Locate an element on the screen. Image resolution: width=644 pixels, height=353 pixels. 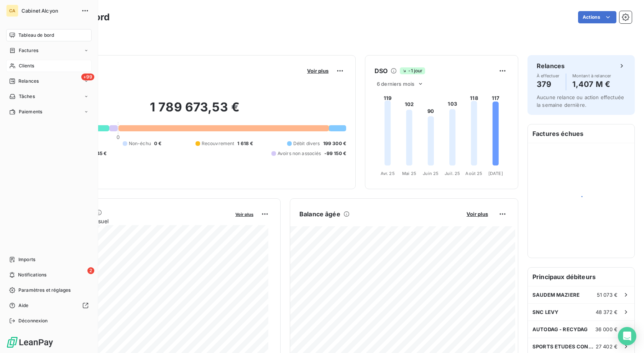
h6: Principaux débiteurs is located at coordinates (581, 277).